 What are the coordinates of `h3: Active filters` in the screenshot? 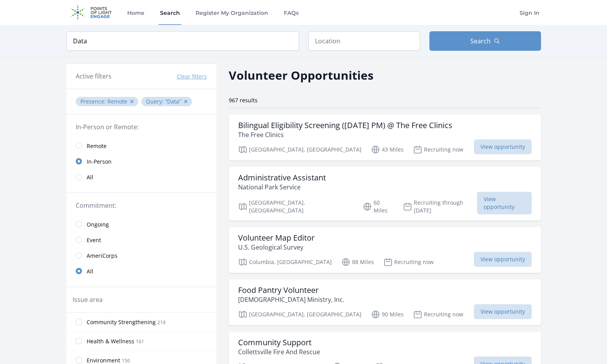 It's located at (94, 76).